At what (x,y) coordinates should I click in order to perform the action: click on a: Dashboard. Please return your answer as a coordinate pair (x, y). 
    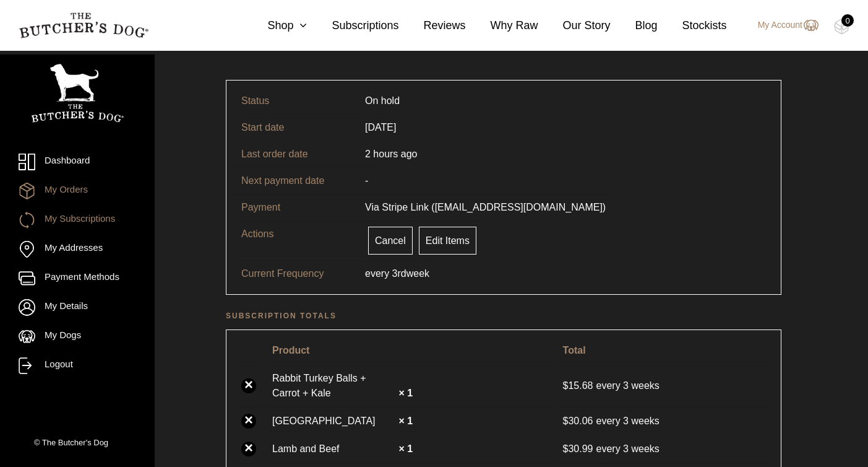
    Looking at the image, I should click on (77, 161).